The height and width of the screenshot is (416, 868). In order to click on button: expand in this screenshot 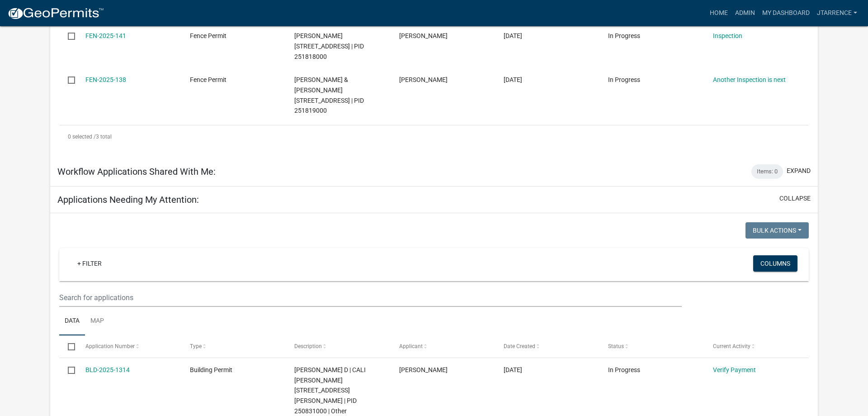, I will do `click(799, 171)`.